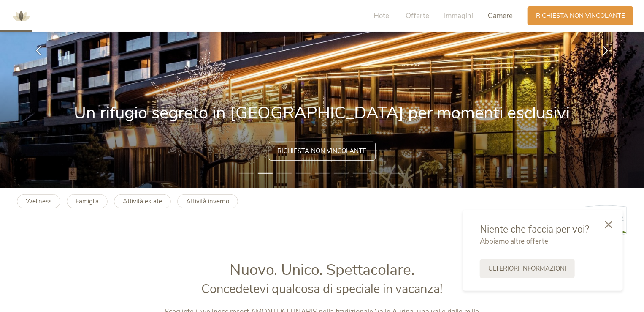 The height and width of the screenshot is (312, 644). What do you see at coordinates (21, 16) in the screenshot?
I see `img: AMONTI & LUNARIS Wellnessresort` at bounding box center [21, 16].